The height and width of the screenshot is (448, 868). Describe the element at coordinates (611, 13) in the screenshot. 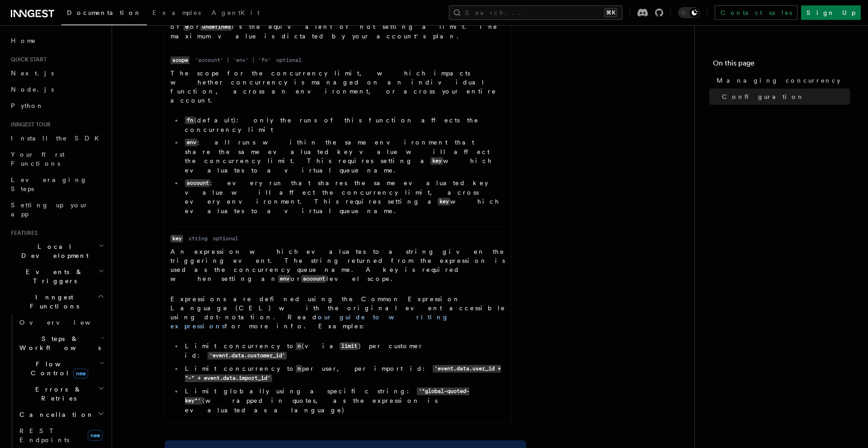

I see `kbd: ⌘K` at that location.